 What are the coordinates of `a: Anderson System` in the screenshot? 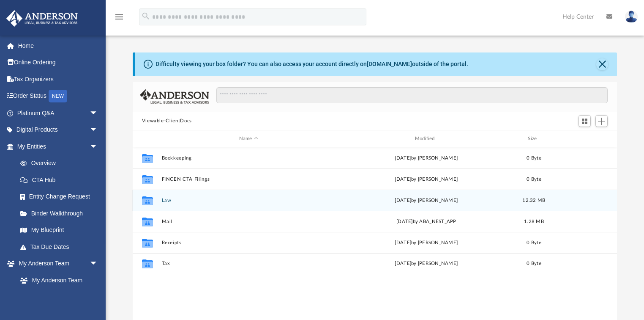 It's located at (59, 297).